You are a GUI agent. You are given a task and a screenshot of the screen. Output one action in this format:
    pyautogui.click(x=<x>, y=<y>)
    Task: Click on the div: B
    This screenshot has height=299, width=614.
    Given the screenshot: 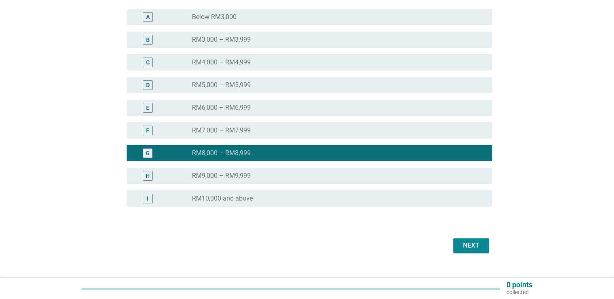 What is the action you would take?
    pyautogui.click(x=148, y=40)
    